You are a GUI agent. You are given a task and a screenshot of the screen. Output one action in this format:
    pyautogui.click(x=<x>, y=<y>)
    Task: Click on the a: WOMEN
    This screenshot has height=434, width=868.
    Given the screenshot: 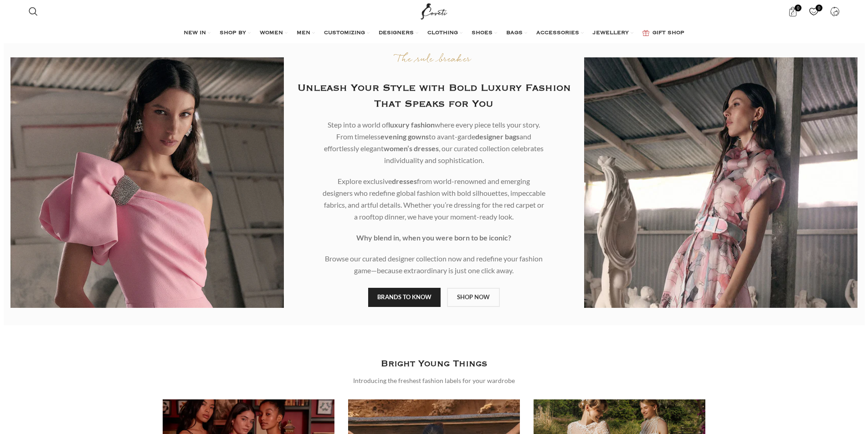 What is the action you would take?
    pyautogui.click(x=274, y=33)
    